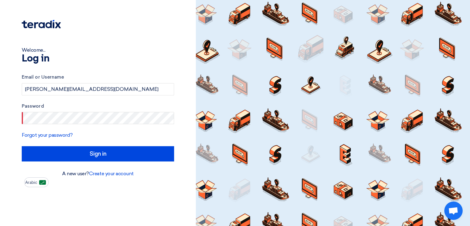 This screenshot has height=226, width=470. I want to click on div: Open chat, so click(454, 211).